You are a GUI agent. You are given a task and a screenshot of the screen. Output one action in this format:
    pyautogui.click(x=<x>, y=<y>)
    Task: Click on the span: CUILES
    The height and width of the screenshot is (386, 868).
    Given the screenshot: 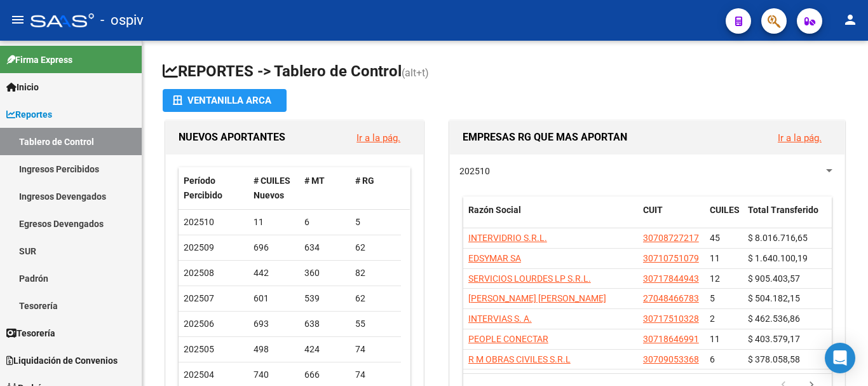 What is the action you would take?
    pyautogui.click(x=724, y=210)
    